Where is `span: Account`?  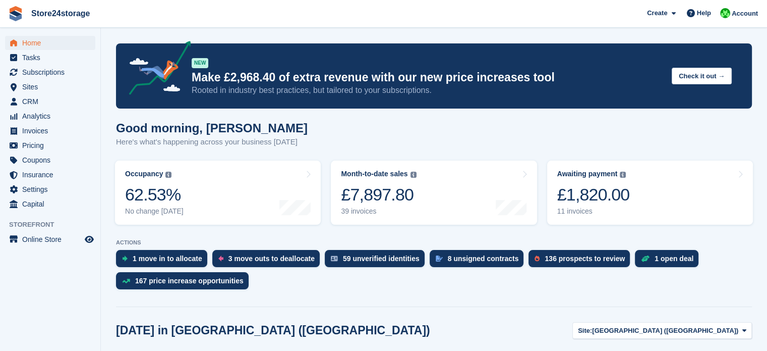
span: Account is located at coordinates (745, 14).